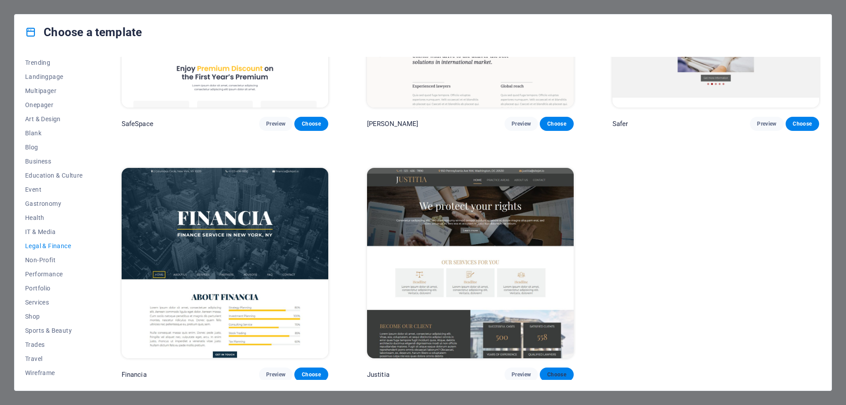 This screenshot has height=405, width=846. I want to click on span: Event, so click(54, 189).